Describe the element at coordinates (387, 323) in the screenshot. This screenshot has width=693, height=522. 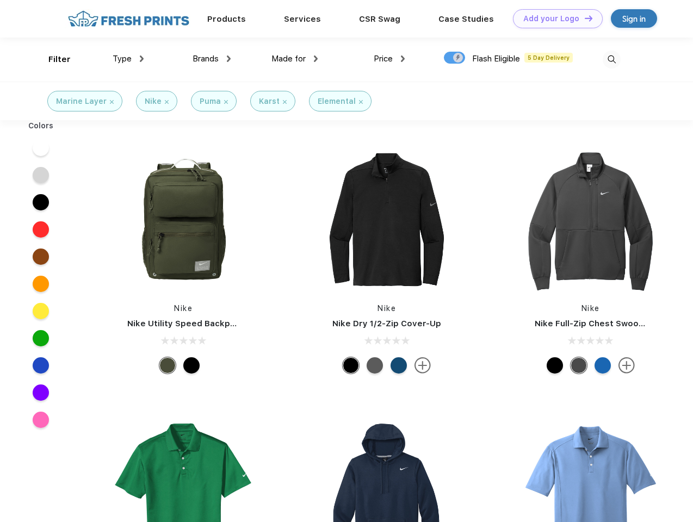
I see `a: Nike Dry 1/2-Zip Cover-Up` at that location.